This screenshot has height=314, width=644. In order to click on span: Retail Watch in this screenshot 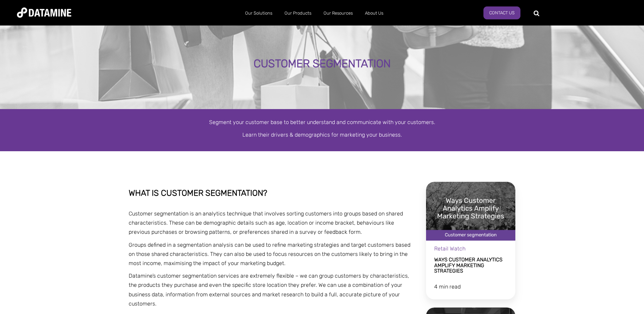, I will do `click(450, 249)`.